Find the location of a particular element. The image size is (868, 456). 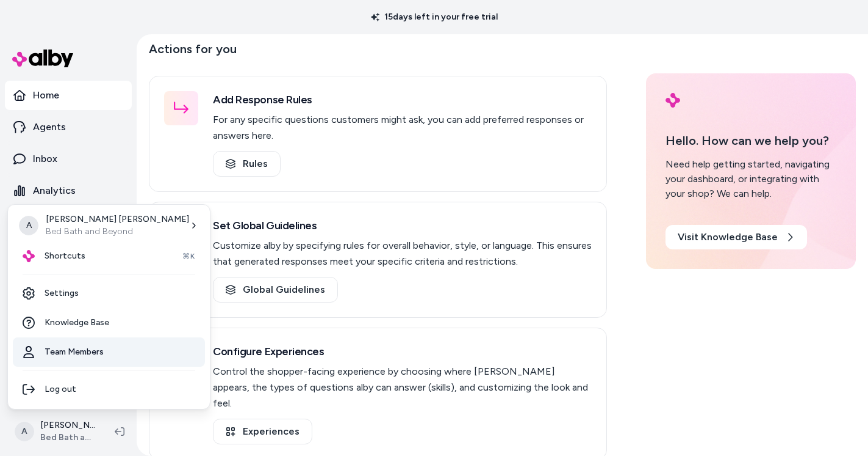

span: Knowledge Base is located at coordinates (77, 323).